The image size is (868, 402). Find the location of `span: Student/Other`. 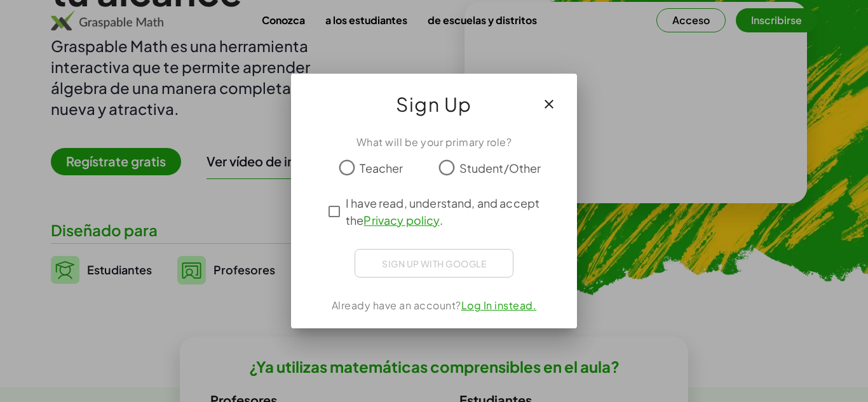

span: Student/Other is located at coordinates (500, 168).